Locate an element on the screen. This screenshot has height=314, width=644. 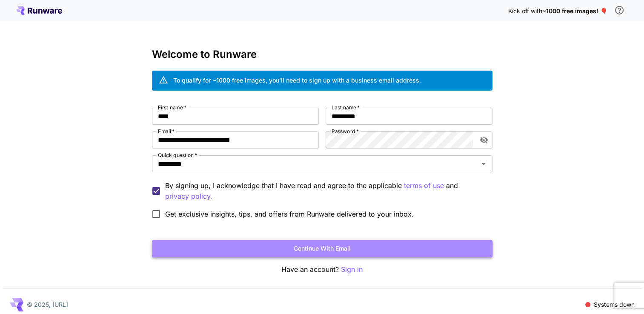
div: To qualify for ~1000 free images, you’ll need to sign up with a business email address. is located at coordinates (297, 80).